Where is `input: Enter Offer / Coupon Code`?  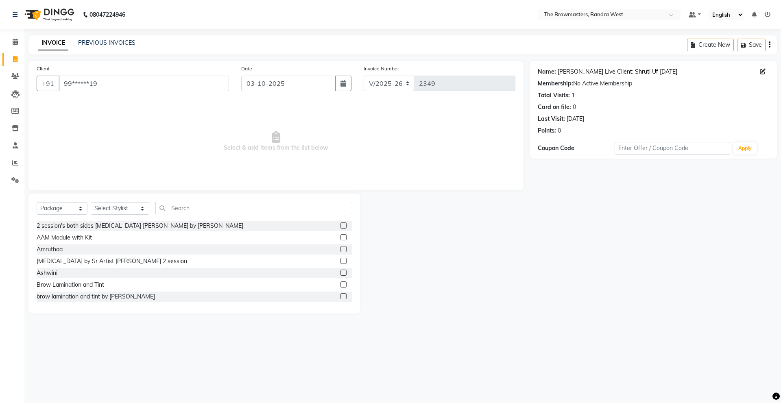
input: Enter Offer / Coupon Code is located at coordinates (672, 148).